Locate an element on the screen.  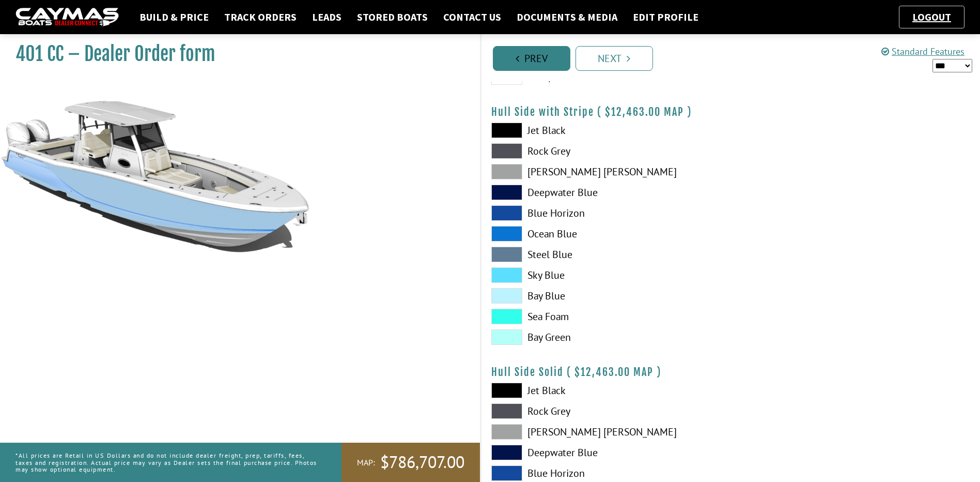
a: Stored Boats is located at coordinates (392, 17).